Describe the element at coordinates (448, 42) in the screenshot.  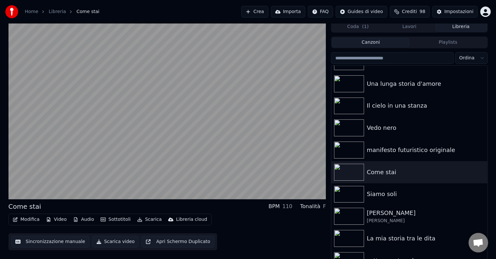
I see `button: Playlists` at that location.